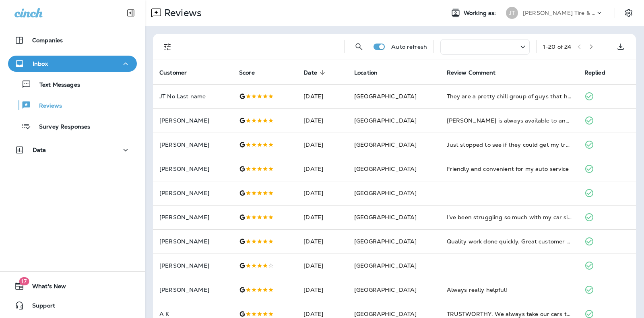 This screenshot has width=644, height=318. What do you see at coordinates (73, 126) in the screenshot?
I see `button: Survey Responses` at bounding box center [73, 126].